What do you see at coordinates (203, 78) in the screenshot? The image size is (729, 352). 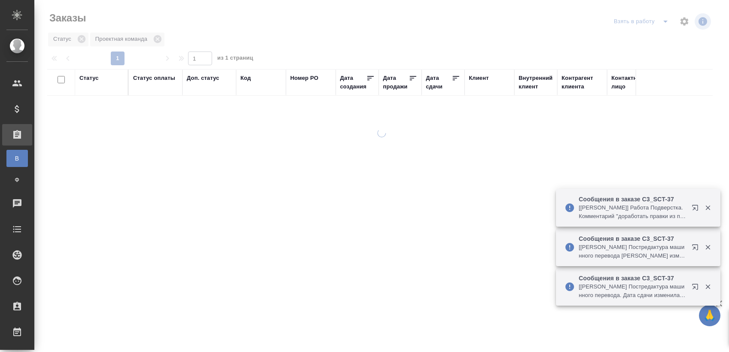 I see `div: Доп. статус` at bounding box center [203, 78].